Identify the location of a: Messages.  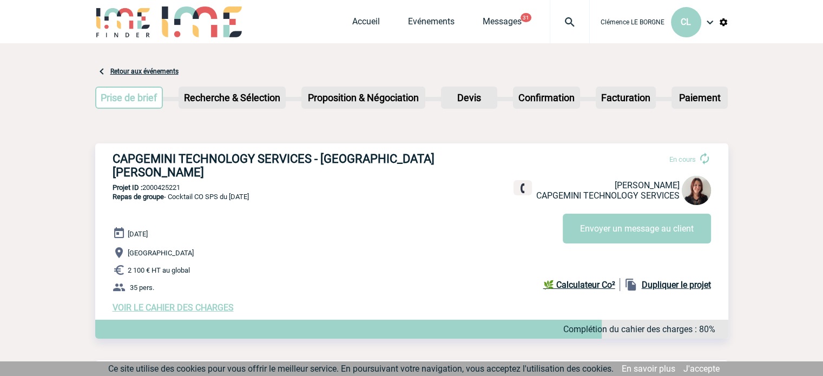
(502, 24).